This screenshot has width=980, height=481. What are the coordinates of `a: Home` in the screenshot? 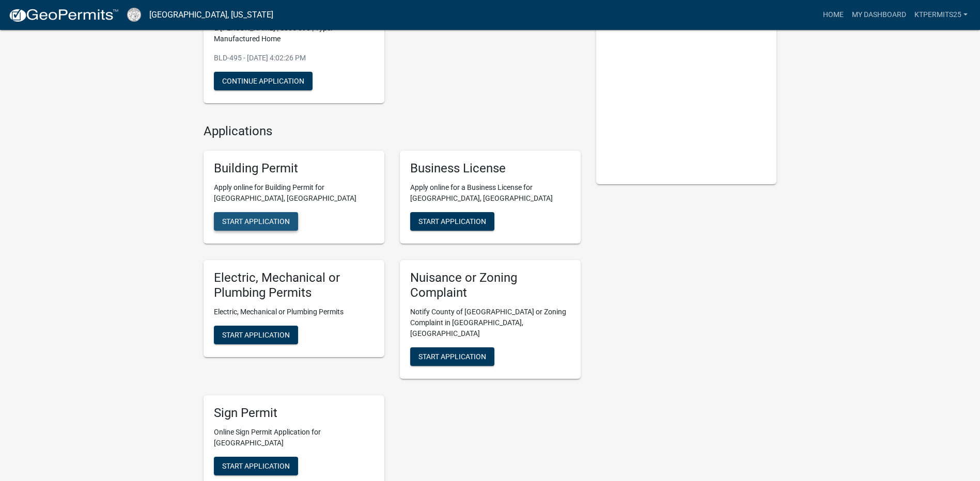 It's located at (833, 15).